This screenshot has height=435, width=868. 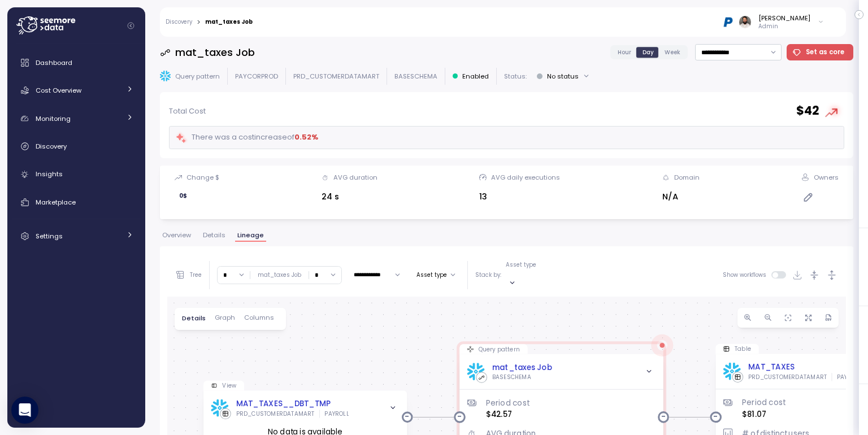 What do you see at coordinates (570, 414) in the screenshot?
I see `div: $42.57` at bounding box center [570, 414].